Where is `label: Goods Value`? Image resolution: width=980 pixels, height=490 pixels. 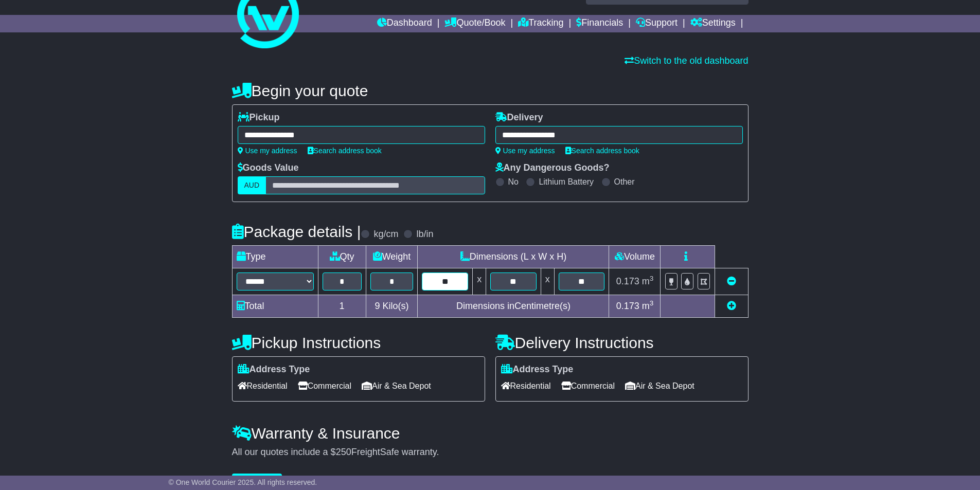 label: Goods Value is located at coordinates (268, 168).